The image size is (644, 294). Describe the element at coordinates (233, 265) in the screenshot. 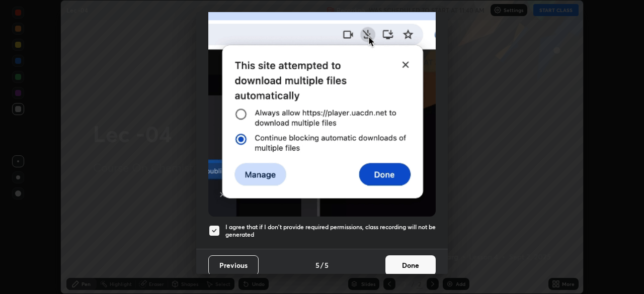

I see `button: Previous` at that location.